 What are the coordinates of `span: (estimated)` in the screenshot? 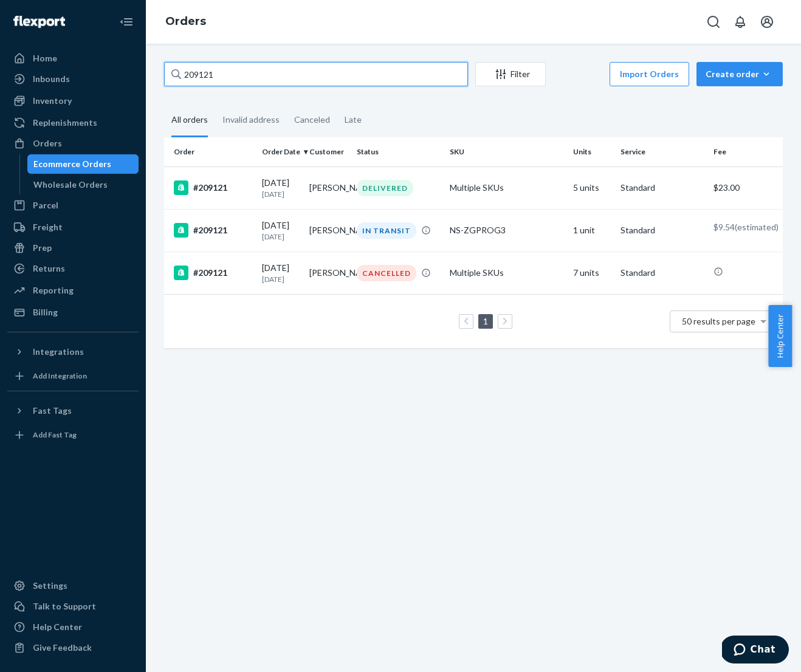 It's located at (756, 227).